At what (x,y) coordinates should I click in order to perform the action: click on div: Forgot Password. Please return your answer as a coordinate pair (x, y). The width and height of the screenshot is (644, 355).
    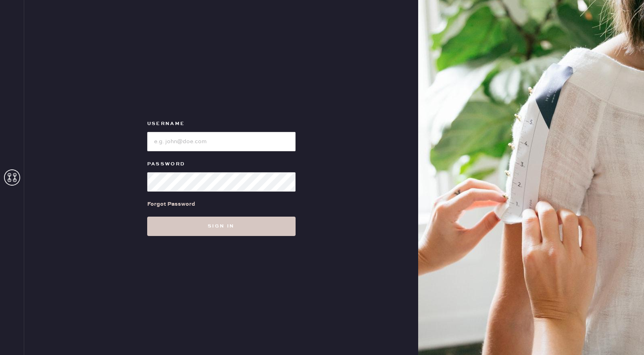
    Looking at the image, I should click on (171, 205).